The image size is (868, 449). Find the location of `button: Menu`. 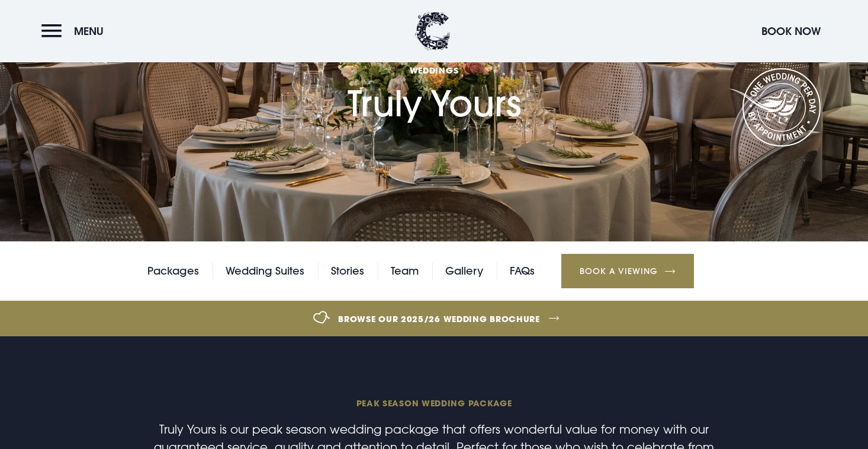

button: Menu is located at coordinates (75, 31).